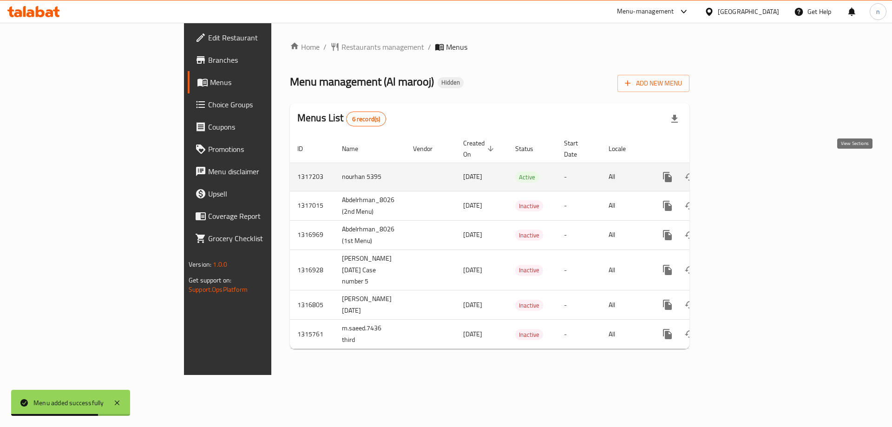 The height and width of the screenshot is (427, 892). What do you see at coordinates (370, 334) in the screenshot?
I see `td: m.saeed.7436 third` at bounding box center [370, 334].